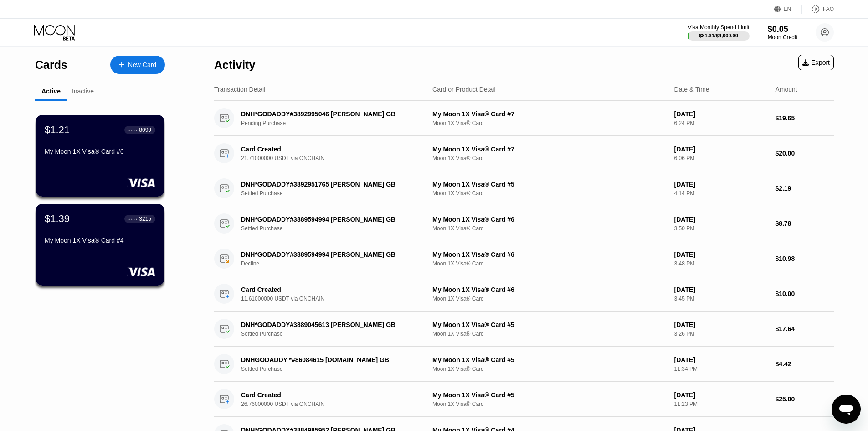 Image resolution: width=868 pixels, height=431 pixels. What do you see at coordinates (57, 219) in the screenshot?
I see `div: $1.39` at bounding box center [57, 219].